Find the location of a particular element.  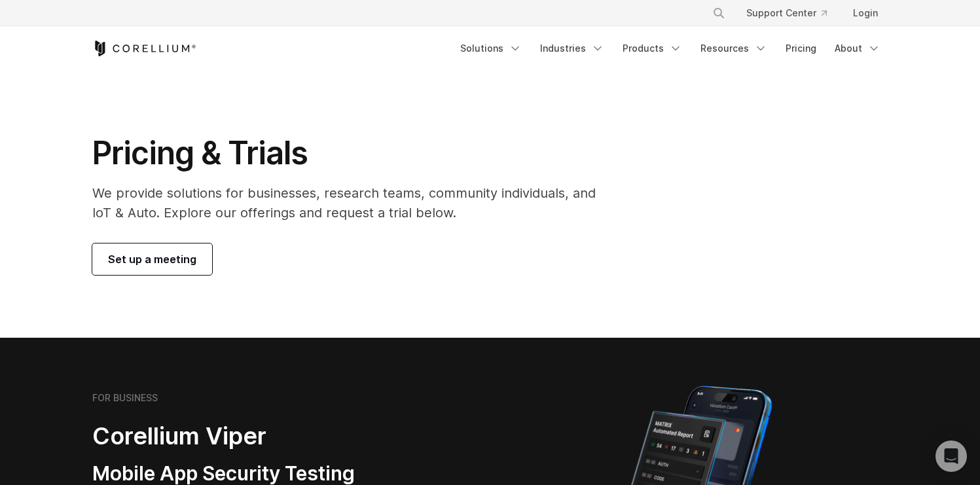

a: Products is located at coordinates (652, 48).